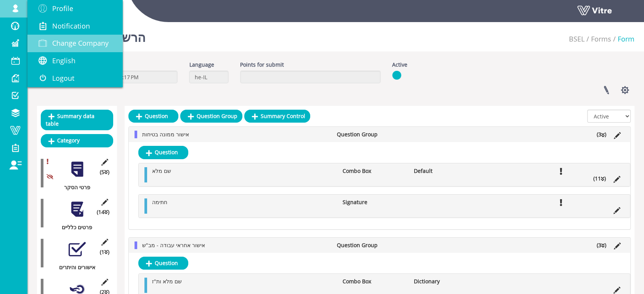 This screenshot has width=644, height=294. What do you see at coordinates (160, 202) in the screenshot?
I see `span: חתימה` at bounding box center [160, 202].